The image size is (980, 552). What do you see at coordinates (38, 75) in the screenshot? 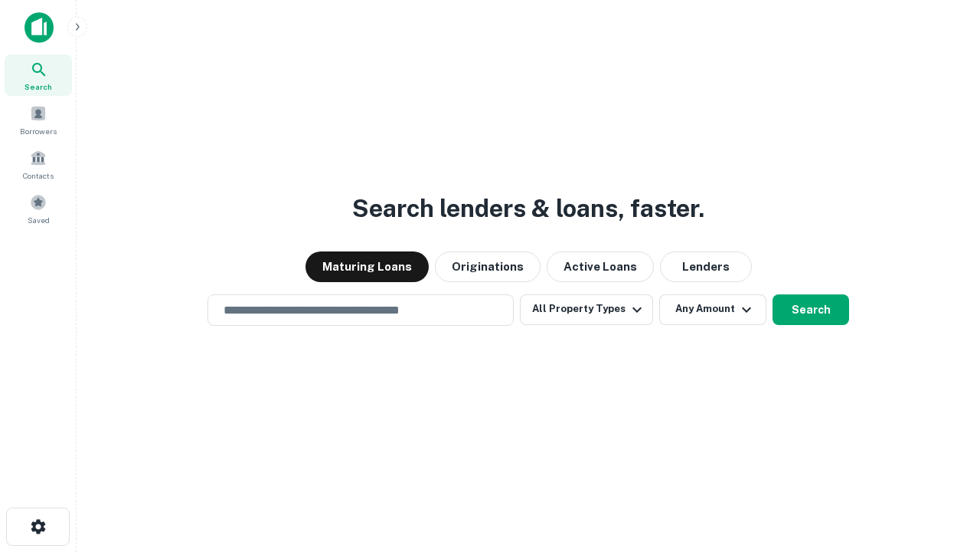
I see `a: Search` at bounding box center [38, 75].